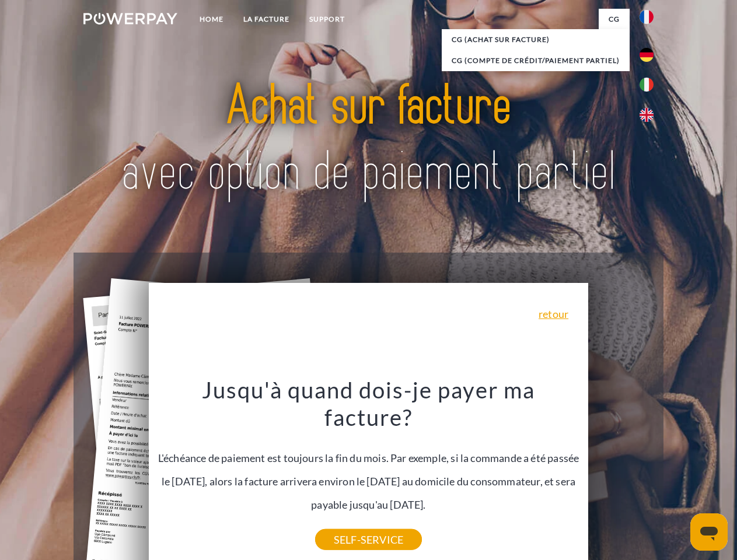 This screenshot has width=737, height=560. What do you see at coordinates (647, 55) in the screenshot?
I see `img: de` at bounding box center [647, 55].